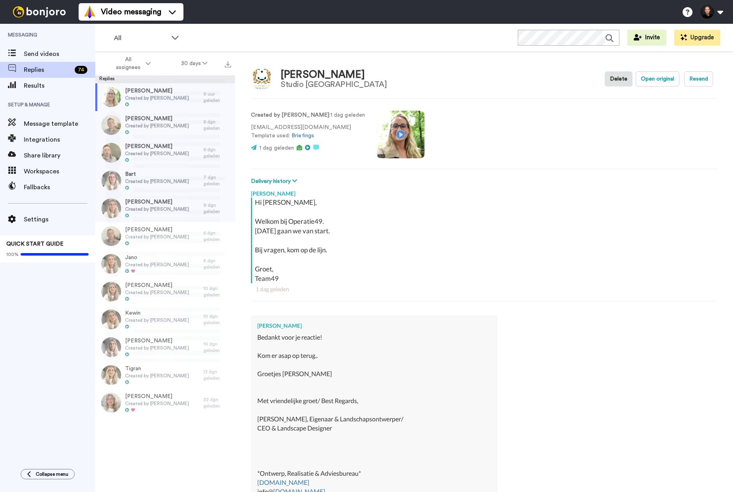  Describe the element at coordinates (276, 148) in the screenshot. I see `span: 1 dag geleden` at that location.